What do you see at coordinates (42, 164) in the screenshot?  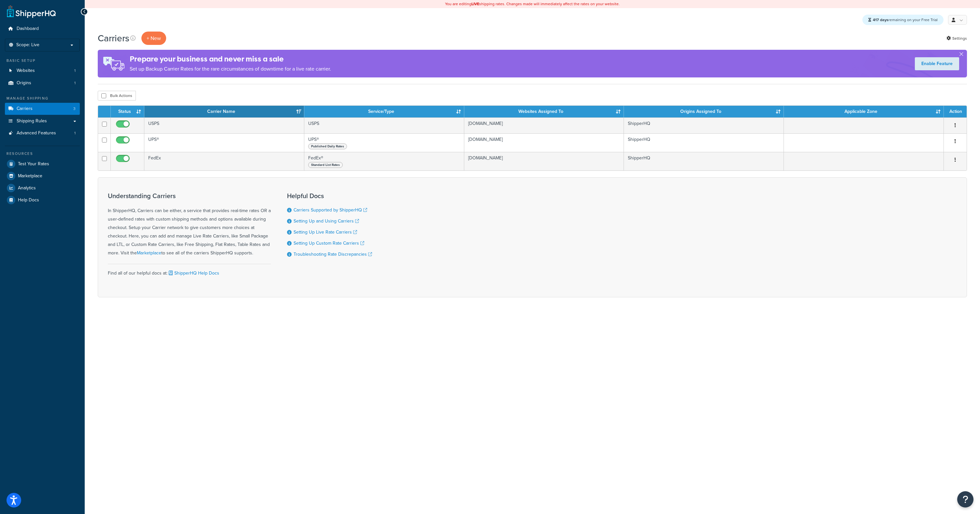 I see `a: Test Your Rates` at bounding box center [42, 164].